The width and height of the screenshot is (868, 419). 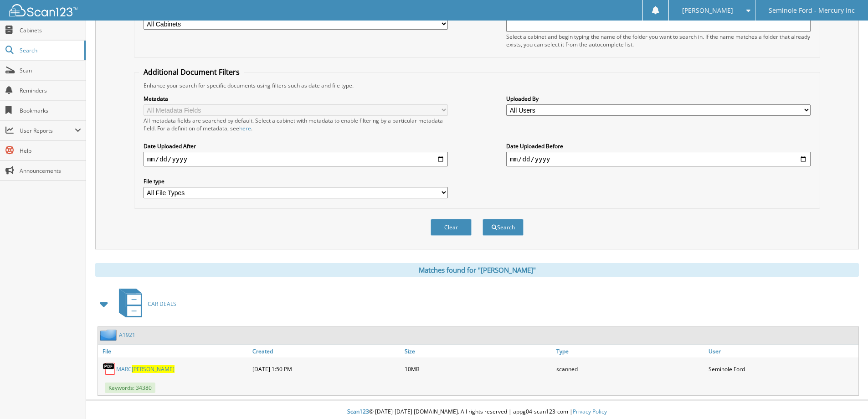 What do you see at coordinates (50, 90) in the screenshot?
I see `span: Reminders` at bounding box center [50, 90].